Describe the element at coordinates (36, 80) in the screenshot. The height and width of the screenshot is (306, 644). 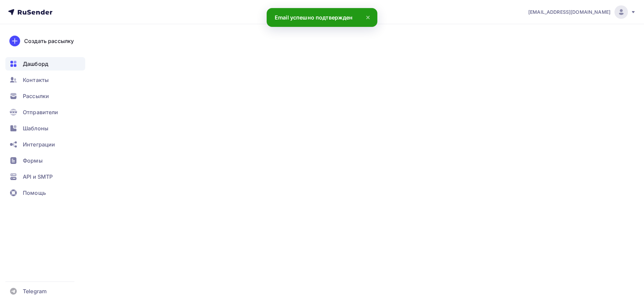
I see `span: Контакты` at that location.